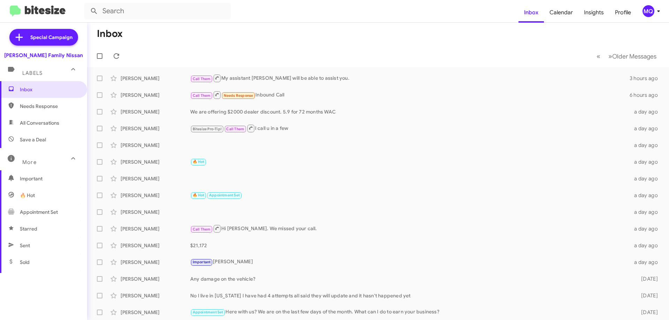 This screenshot has width=669, height=320. Describe the element at coordinates (158, 11) in the screenshot. I see `input: Search` at that location.